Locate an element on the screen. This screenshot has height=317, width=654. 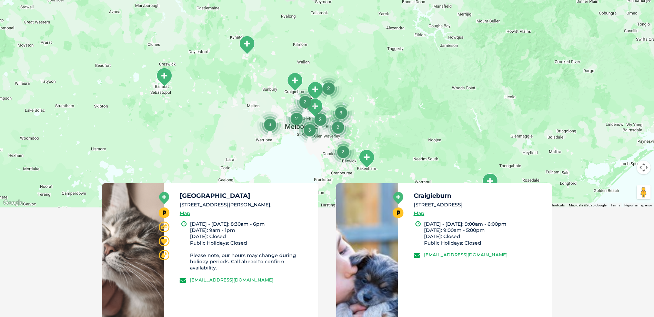
img: Google is located at coordinates (13, 203).